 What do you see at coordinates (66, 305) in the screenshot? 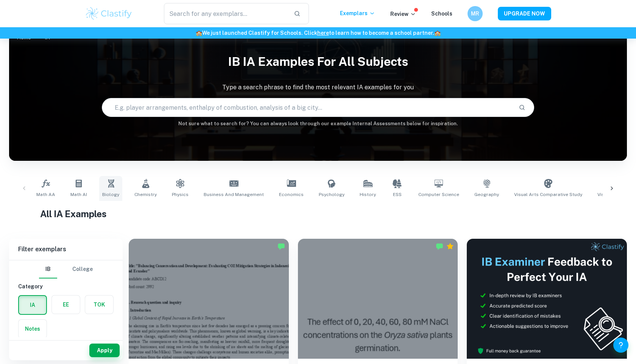
I see `button: EE` at bounding box center [66, 305].